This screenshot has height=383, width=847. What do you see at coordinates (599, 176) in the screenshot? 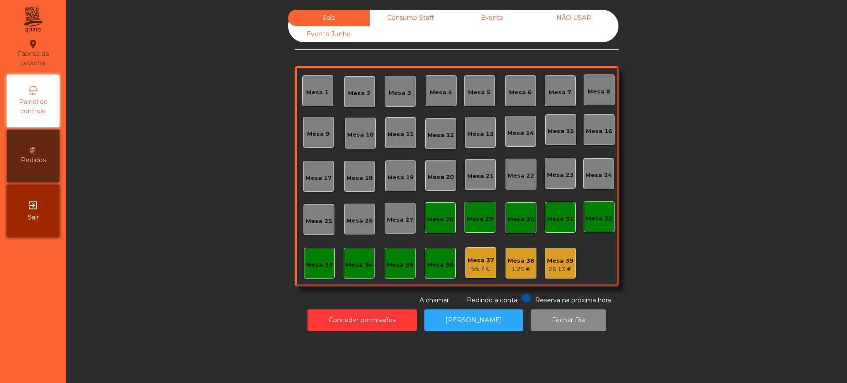
I see `div: Mesa 24` at bounding box center [599, 176].